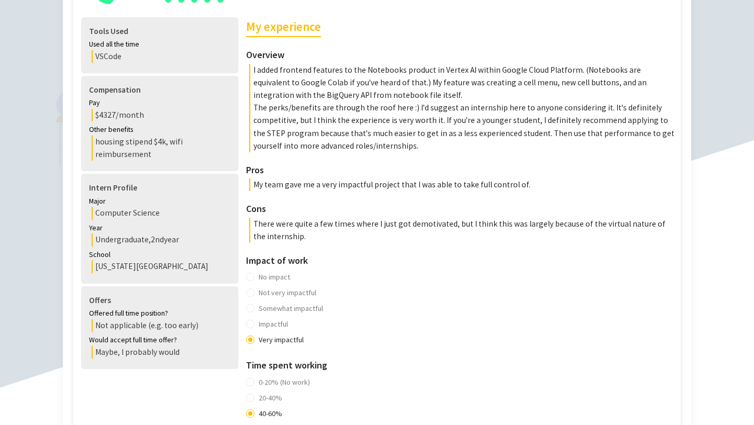  Describe the element at coordinates (160, 130) in the screenshot. I see `div: Other benefits` at that location.